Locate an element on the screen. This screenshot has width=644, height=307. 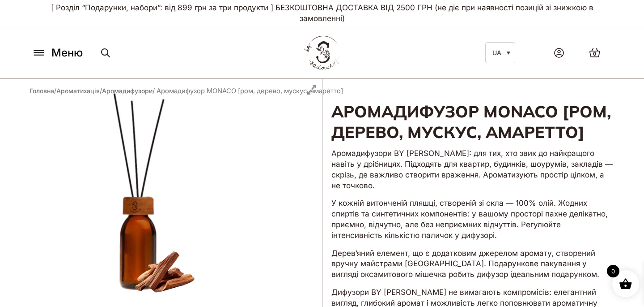
span: Меню is located at coordinates (67, 53).